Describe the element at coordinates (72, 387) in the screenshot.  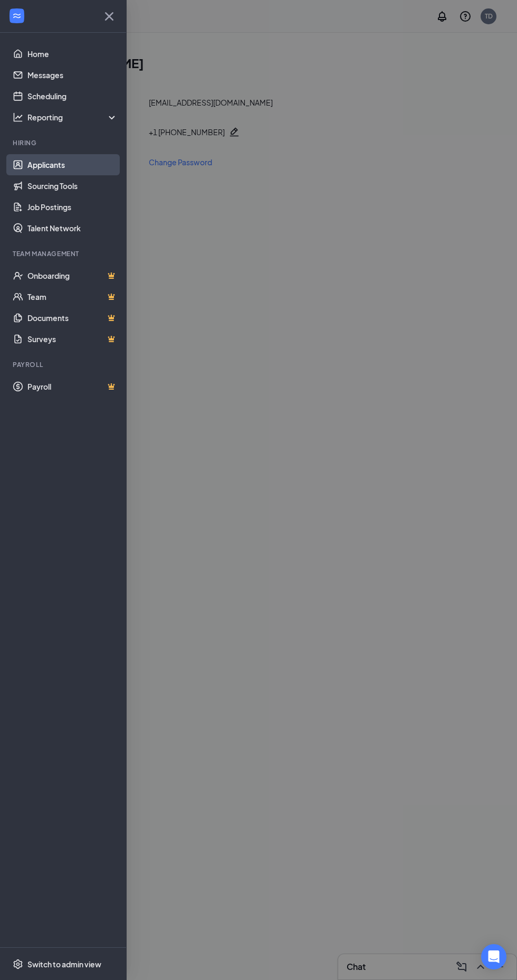
I see `a: PayrollCrown` at that location.